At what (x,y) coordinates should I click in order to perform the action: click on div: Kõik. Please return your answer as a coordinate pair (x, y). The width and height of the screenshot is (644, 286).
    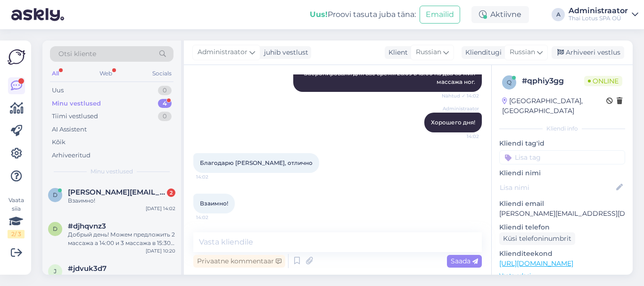
    Looking at the image, I should click on (59, 142).